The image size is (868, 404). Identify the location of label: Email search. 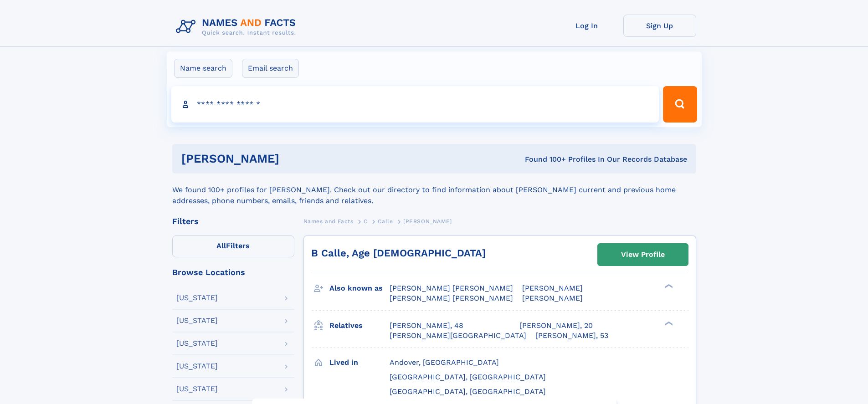
(270, 68).